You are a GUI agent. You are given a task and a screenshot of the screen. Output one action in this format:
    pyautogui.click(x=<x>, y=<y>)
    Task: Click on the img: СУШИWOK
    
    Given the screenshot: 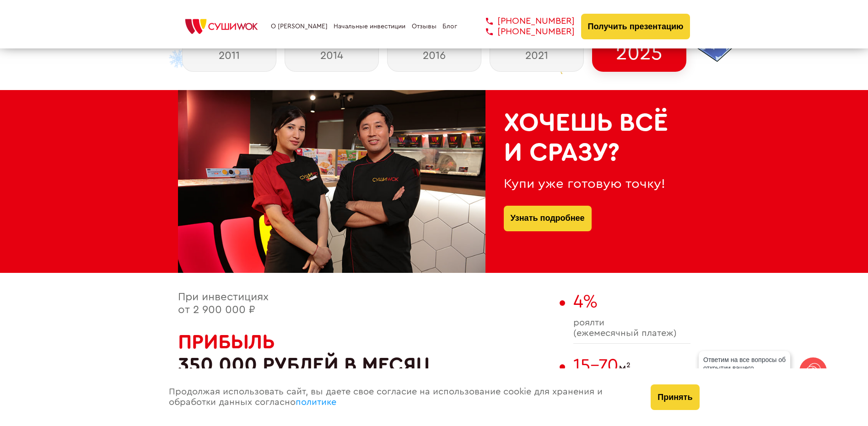 What is the action you would take?
    pyautogui.click(x=221, y=26)
    